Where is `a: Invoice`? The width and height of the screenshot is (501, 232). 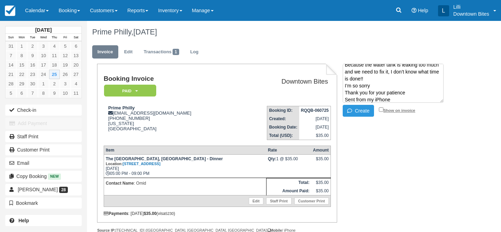 a: Invoice is located at coordinates (105, 52).